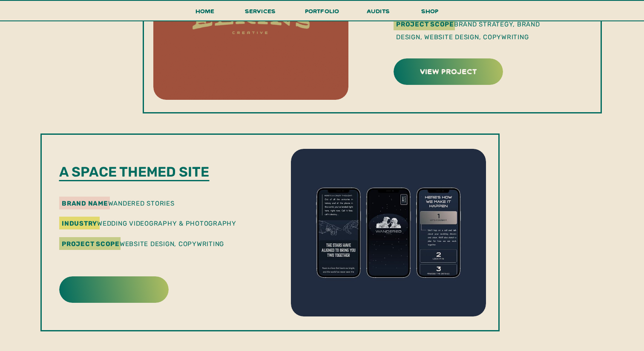 This screenshot has width=644, height=351. I want to click on a: Home, so click(205, 13).